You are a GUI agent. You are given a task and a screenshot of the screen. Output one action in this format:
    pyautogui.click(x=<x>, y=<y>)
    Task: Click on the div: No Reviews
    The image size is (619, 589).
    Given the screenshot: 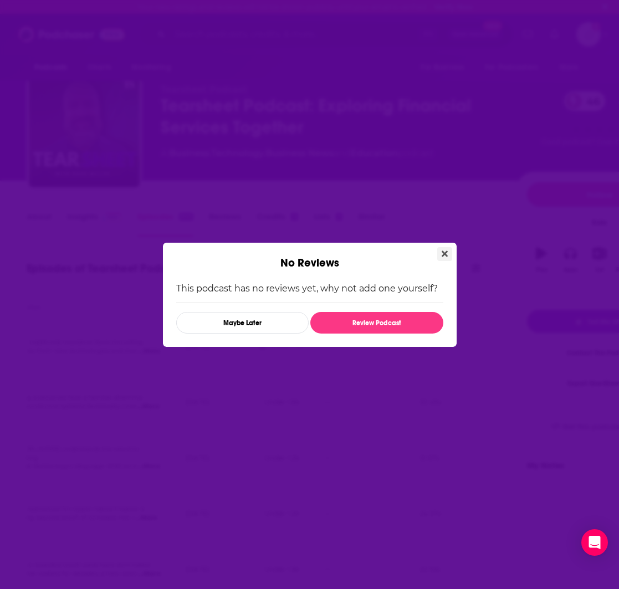 What is the action you would take?
    pyautogui.click(x=310, y=256)
    